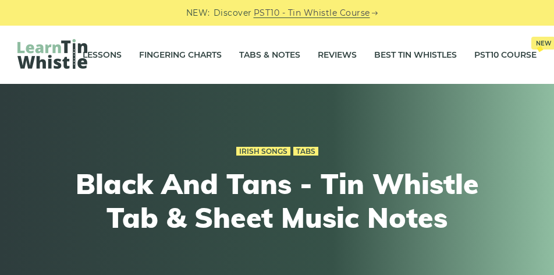 The width and height of the screenshot is (554, 275). Describe the element at coordinates (180, 55) in the screenshot. I see `a: Fingering Charts` at that location.